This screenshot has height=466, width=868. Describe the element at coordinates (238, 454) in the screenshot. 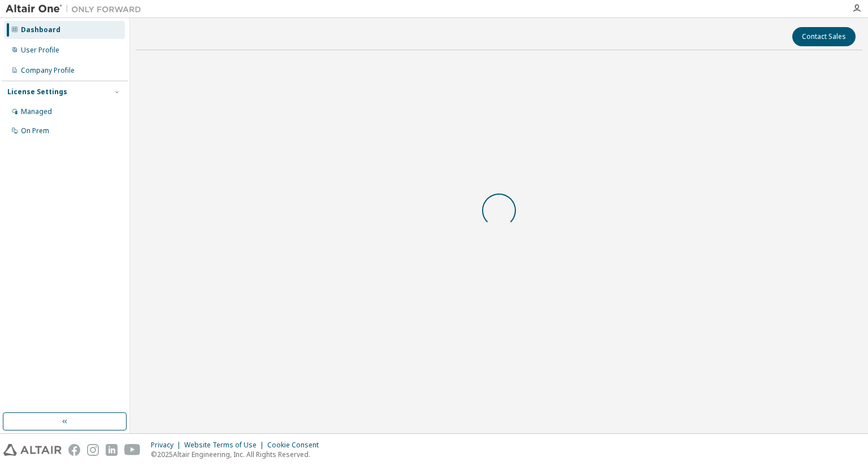

I see `p: © 2025 Altair Engineering, Inc. All Rights Reserved.` at that location.